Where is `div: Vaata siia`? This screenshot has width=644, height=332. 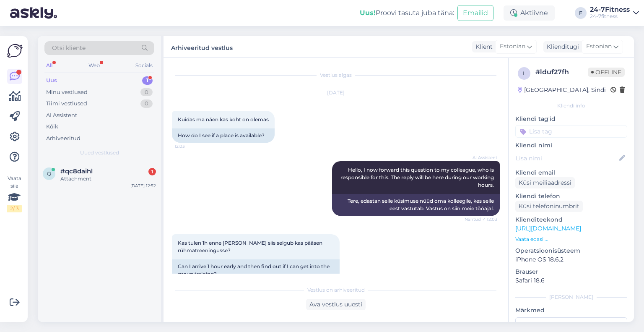 div: Vaata siia is located at coordinates (14, 194).